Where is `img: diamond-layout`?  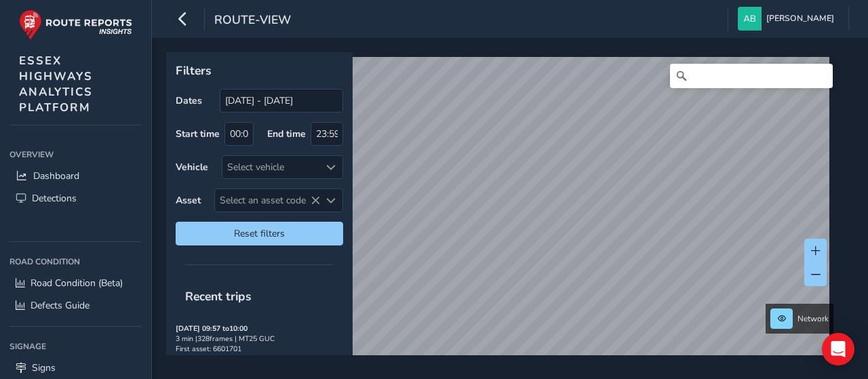
img: diamond-layout is located at coordinates (749, 19).